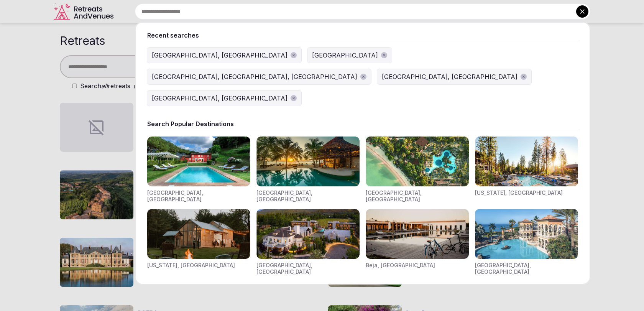  I want to click on div: Visit venues for Beja, Portugal, so click(417, 242).